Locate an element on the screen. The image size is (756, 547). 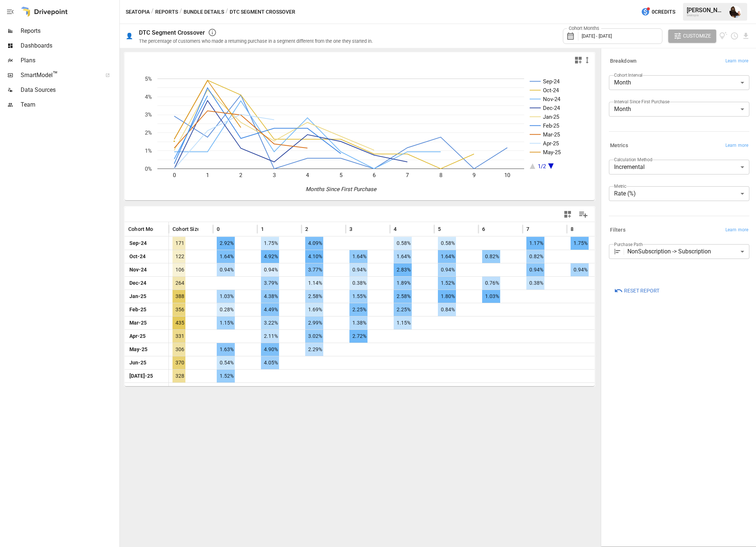
span: Customize is located at coordinates (697, 35).